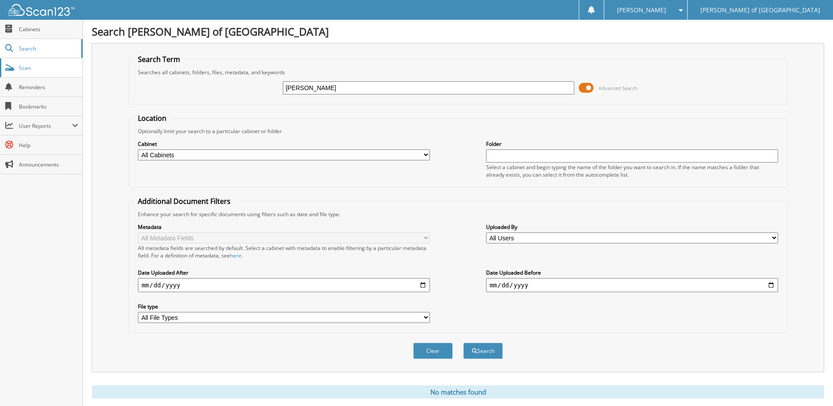  Describe the element at coordinates (152, 118) in the screenshot. I see `legend: Location` at that location.